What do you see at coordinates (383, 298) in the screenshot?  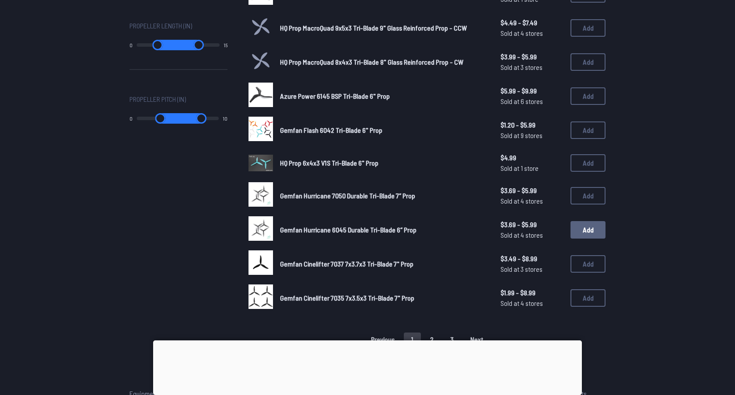 I see `a: Gemfan Cinelifter 7035 7x3.5x3 Tri-Blade 7" Prop` at bounding box center [383, 298].